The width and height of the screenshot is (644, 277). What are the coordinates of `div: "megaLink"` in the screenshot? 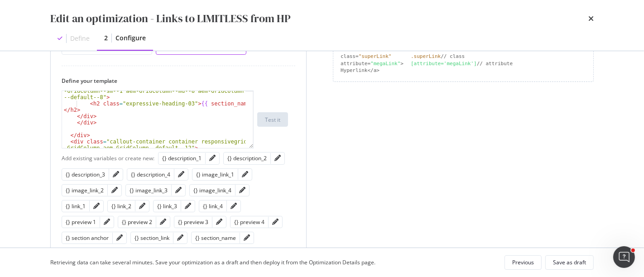 It's located at (385, 63).